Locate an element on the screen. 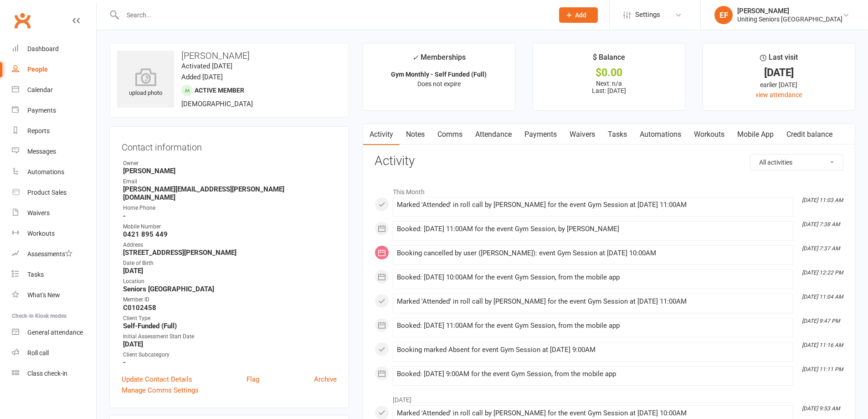  div: Product Sales is located at coordinates (47, 193).